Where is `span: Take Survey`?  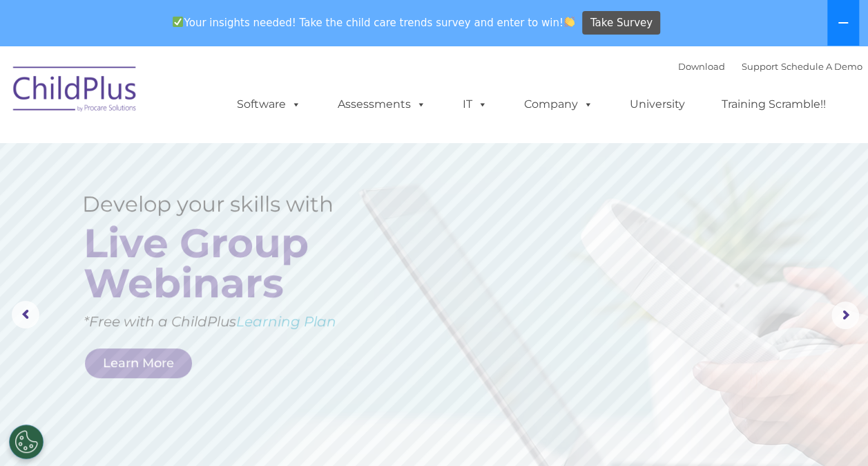 span: Take Survey is located at coordinates (622, 23).